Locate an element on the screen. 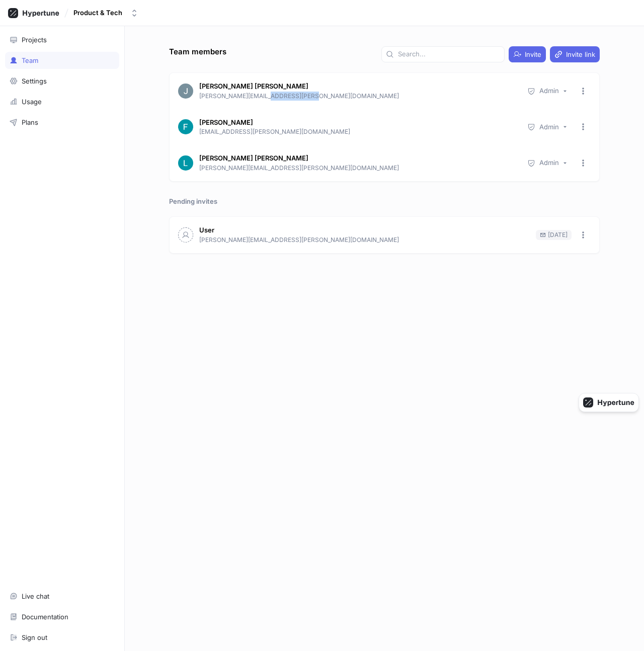 This screenshot has height=651, width=644. p: User is located at coordinates (207, 230).